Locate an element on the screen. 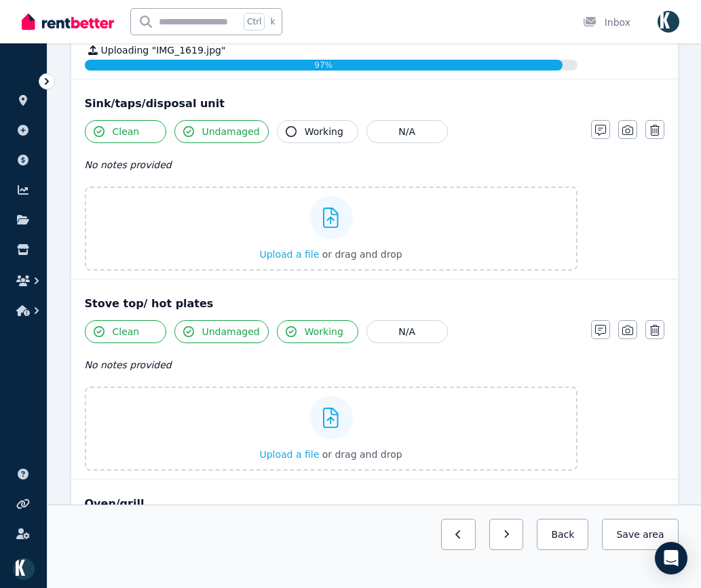 The height and width of the screenshot is (588, 701). div: Oven/grill is located at coordinates (374, 504).